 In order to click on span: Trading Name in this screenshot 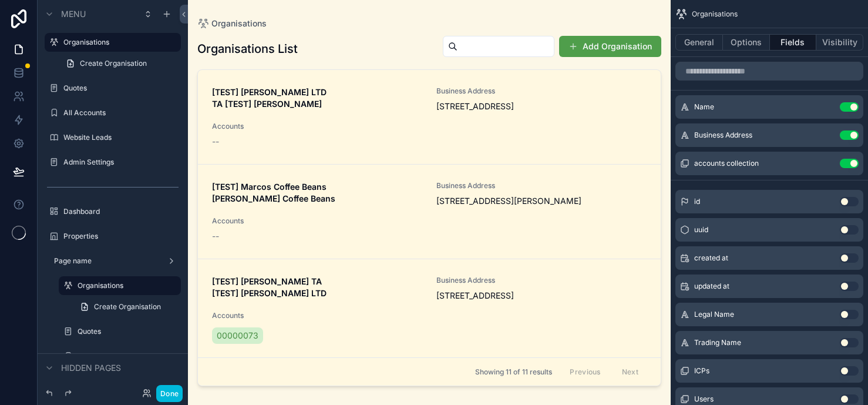, I will do `click(718, 343)`.